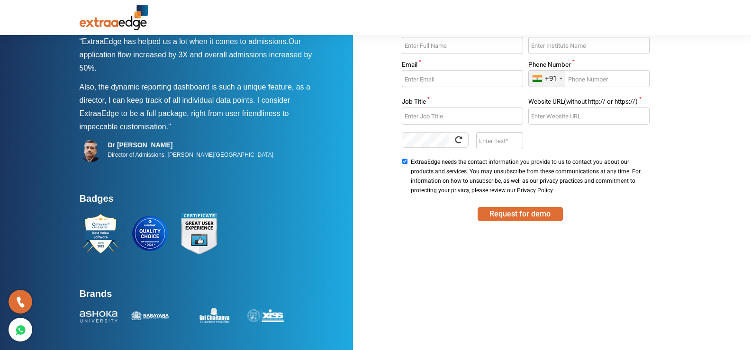  What do you see at coordinates (463, 79) in the screenshot?
I see `input: Enter Email` at bounding box center [463, 79].